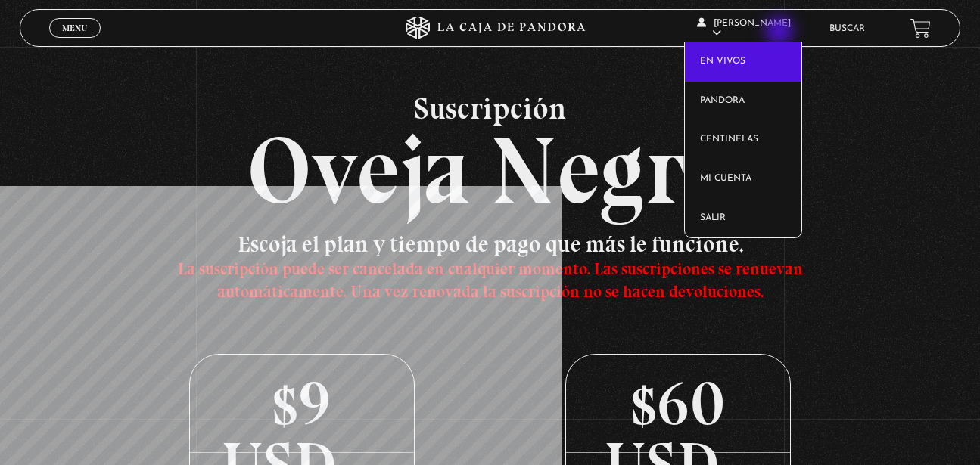  What do you see at coordinates (490, 280) in the screenshot?
I see `span: La suscripción puede ser cancelada en cualquier momento. Las suscripciones se renuevan automática...` at bounding box center [490, 280].